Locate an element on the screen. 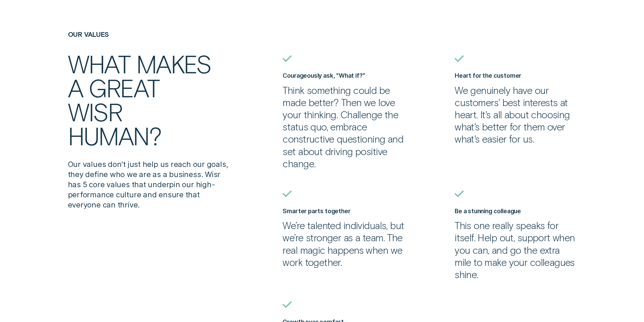  h2: What makes a great Wisr human? is located at coordinates (142, 100).